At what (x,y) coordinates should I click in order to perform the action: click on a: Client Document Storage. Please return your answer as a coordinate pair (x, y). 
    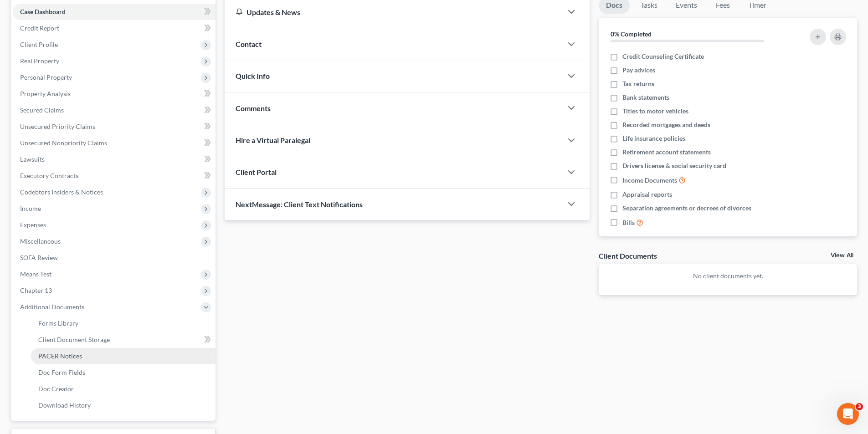
    Looking at the image, I should click on (123, 340).